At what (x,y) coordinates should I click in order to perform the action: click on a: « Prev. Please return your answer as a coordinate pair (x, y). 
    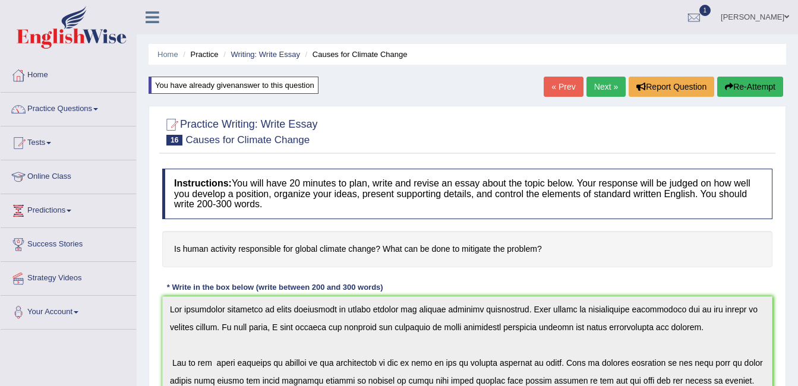
    Looking at the image, I should click on (563, 87).